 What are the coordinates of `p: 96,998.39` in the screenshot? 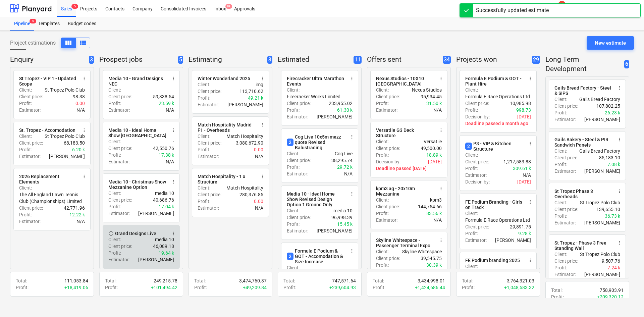 It's located at (342, 217).